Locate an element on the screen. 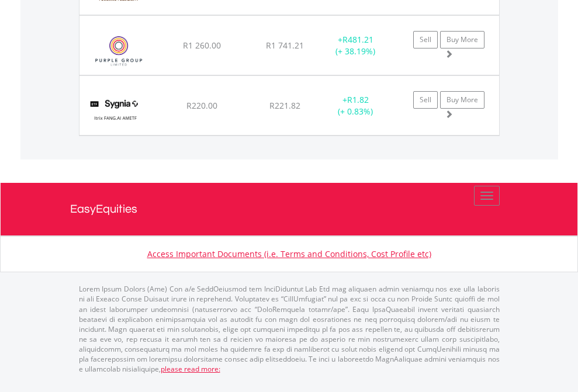 This screenshot has width=578, height=392. span: R221.82 is located at coordinates (285, 105).